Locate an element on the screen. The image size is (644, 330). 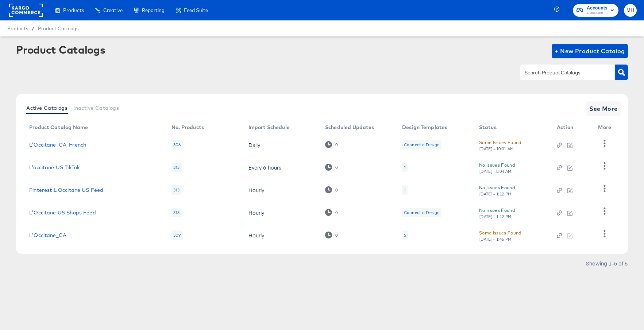
div: Import Schedule is located at coordinates (269, 127).